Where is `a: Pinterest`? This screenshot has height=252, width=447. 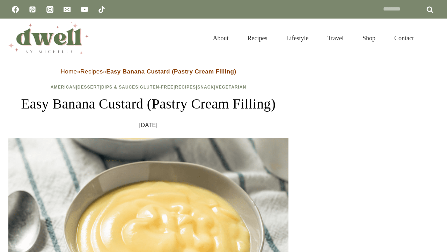 a: Pinterest is located at coordinates (33, 9).